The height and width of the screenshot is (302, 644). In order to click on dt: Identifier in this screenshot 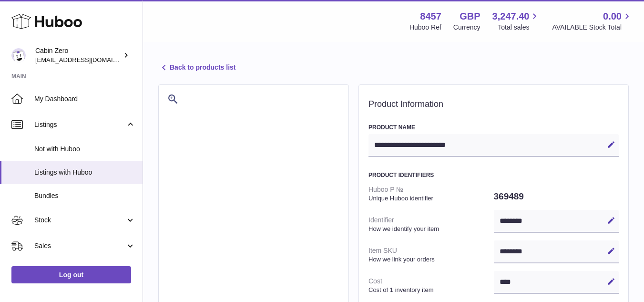, I will do `click(431, 224)`.